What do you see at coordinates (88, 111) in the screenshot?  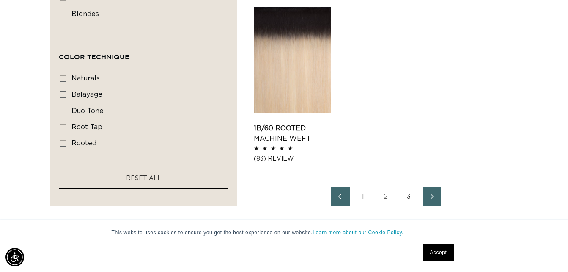 I see `span: duo tone` at bounding box center [88, 111].